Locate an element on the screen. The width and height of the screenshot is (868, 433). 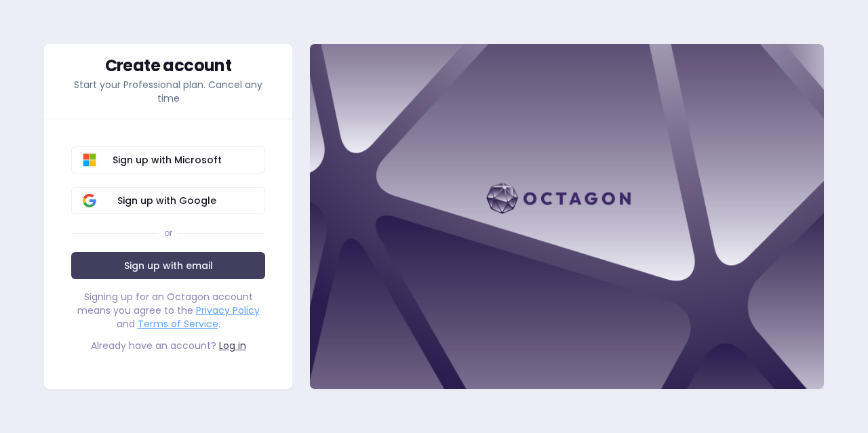
a: Log in is located at coordinates (232, 346).